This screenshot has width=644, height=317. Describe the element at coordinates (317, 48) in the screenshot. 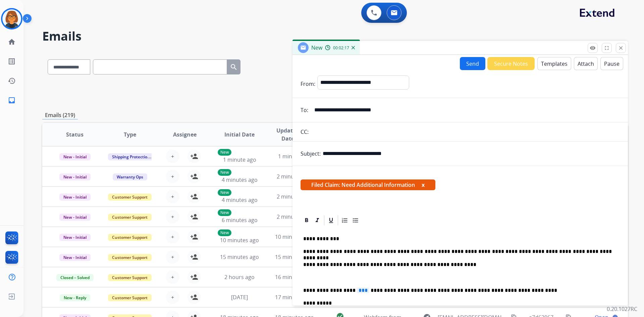

I see `span: New` at that location.